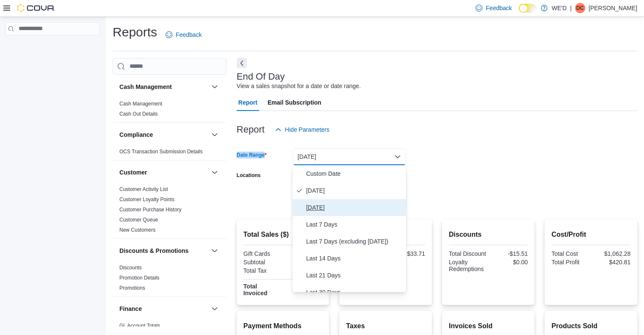  What do you see at coordinates (137, 230) in the screenshot?
I see `span: New Customers` at bounding box center [137, 230].